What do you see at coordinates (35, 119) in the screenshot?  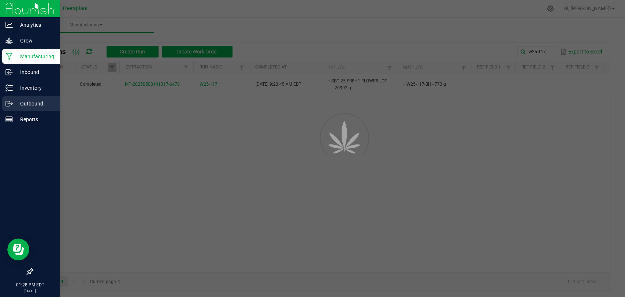 I see `p: Reports` at bounding box center [35, 119].